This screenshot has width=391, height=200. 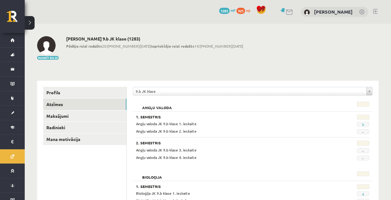 I want to click on span: 1283, so click(x=224, y=11).